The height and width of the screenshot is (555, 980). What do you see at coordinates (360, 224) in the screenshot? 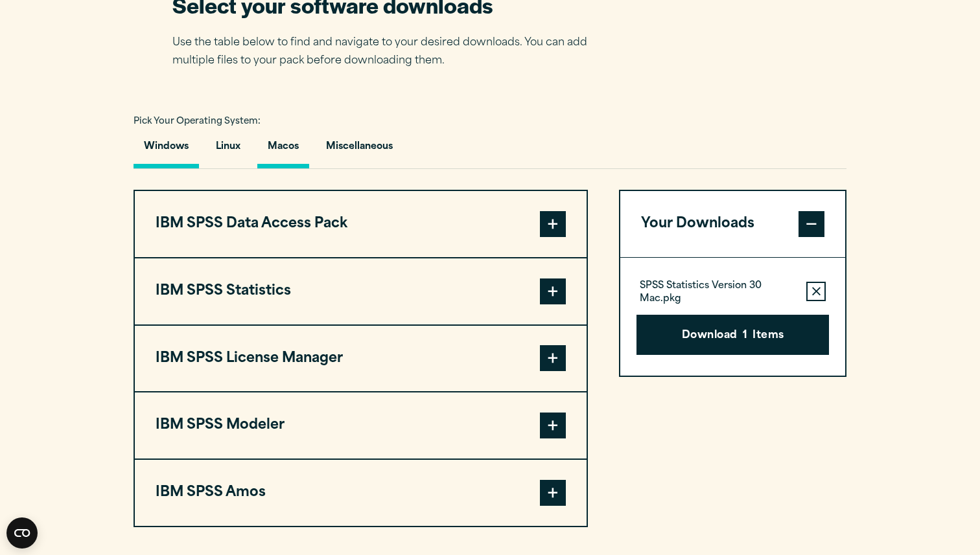
I see `button: IBM SPSS Data Access Pack` at bounding box center [360, 224].